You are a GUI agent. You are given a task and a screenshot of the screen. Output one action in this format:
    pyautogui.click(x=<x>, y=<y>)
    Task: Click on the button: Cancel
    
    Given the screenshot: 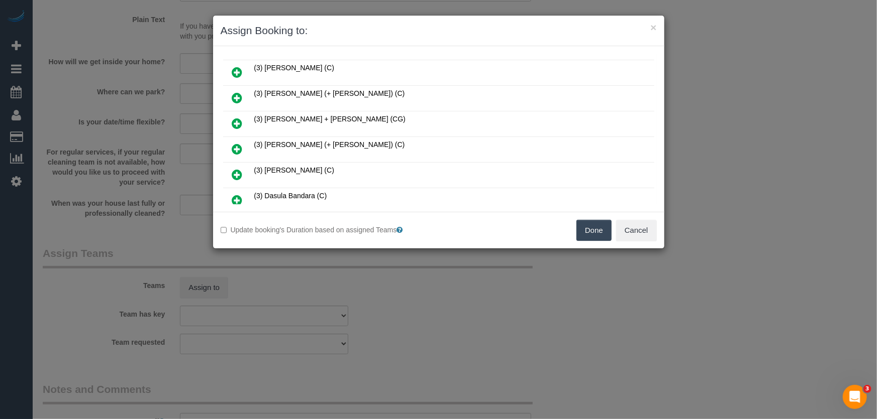 What is the action you would take?
    pyautogui.click(x=636, y=231)
    